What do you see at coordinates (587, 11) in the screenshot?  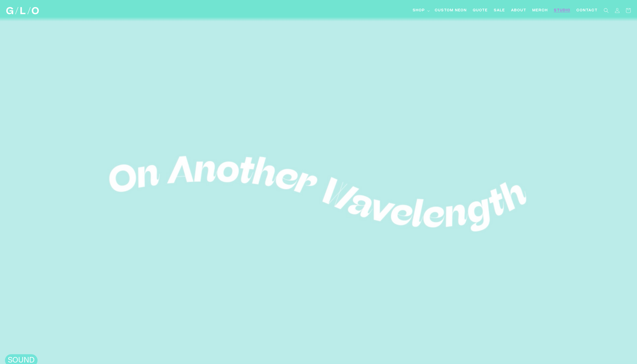 I see `span: Contact` at bounding box center [587, 11].